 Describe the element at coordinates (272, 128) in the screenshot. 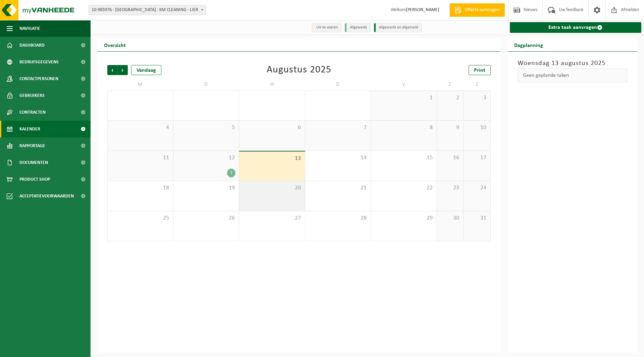

I see `span: 6` at that location.